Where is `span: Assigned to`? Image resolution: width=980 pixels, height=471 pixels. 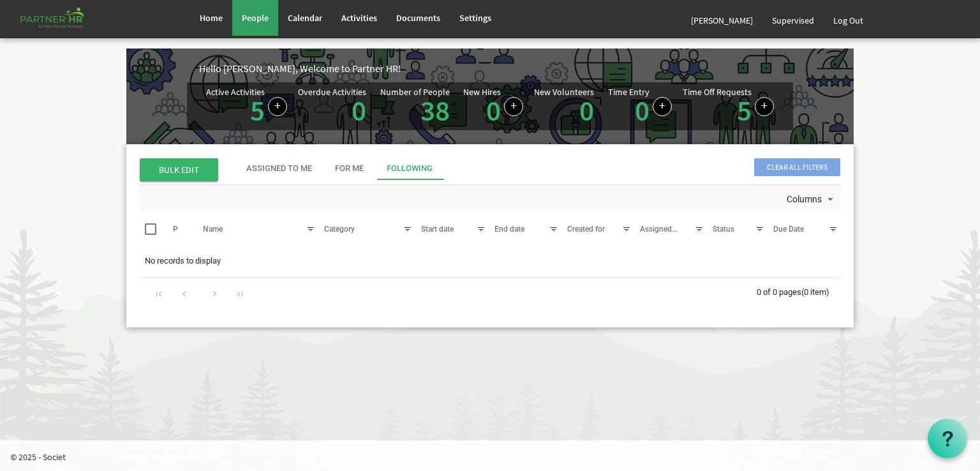
span: Assigned to is located at coordinates (660, 229).